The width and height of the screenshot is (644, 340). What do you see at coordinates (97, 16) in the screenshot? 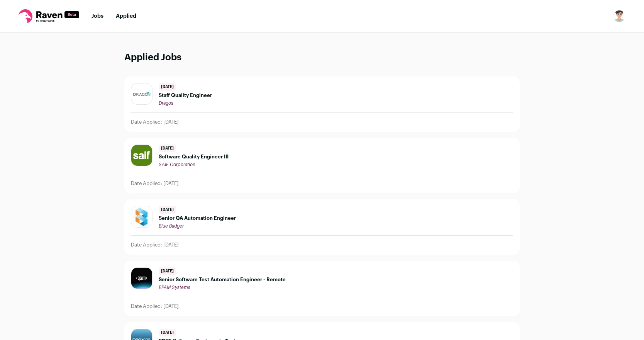
I see `a: Jobs` at bounding box center [97, 16].